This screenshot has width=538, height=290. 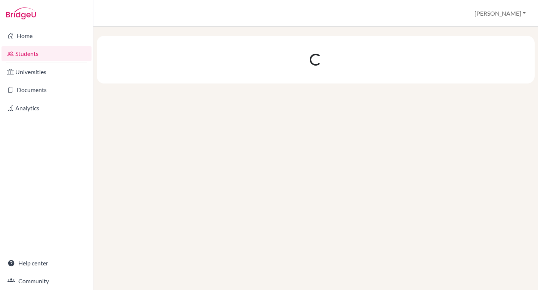 What do you see at coordinates (46, 54) in the screenshot?
I see `a: Students` at bounding box center [46, 54].